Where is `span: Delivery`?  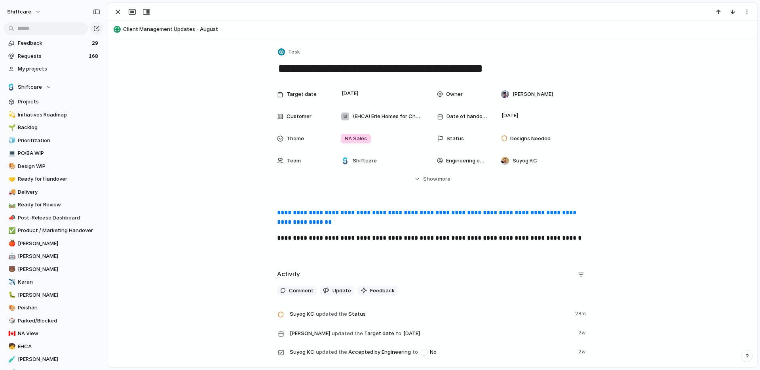
span: Delivery is located at coordinates (59, 192).